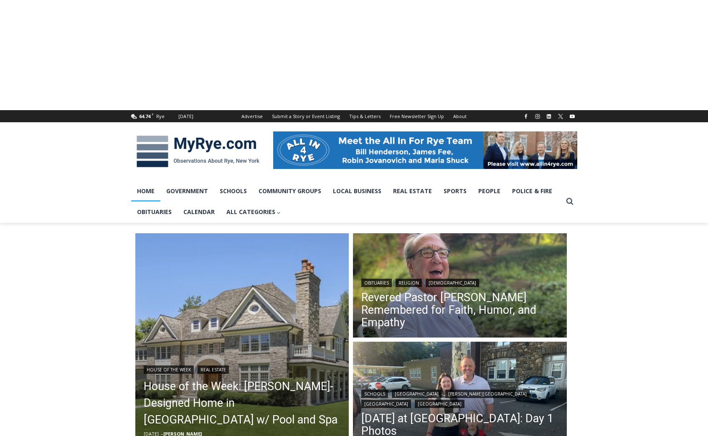 This screenshot has width=708, height=436. I want to click on nav: Secondary Navigation, so click(354, 116).